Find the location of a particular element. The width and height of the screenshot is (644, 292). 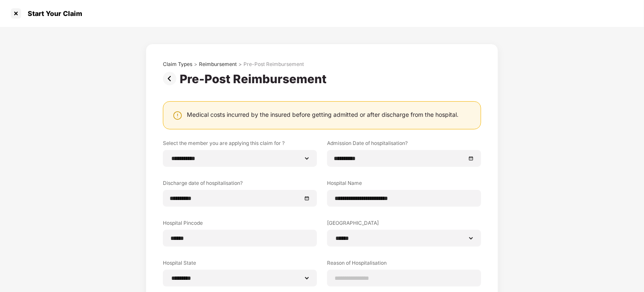

label: Hospital Name is located at coordinates (404, 184).